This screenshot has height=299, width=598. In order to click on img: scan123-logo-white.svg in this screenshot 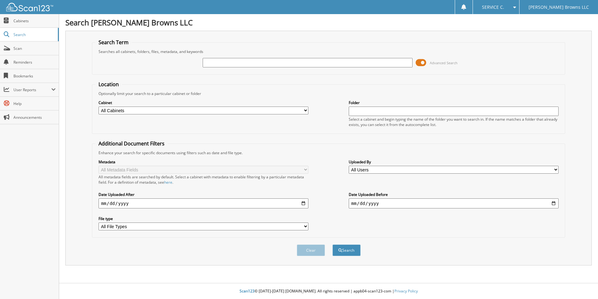, I will do `click(30, 7)`.